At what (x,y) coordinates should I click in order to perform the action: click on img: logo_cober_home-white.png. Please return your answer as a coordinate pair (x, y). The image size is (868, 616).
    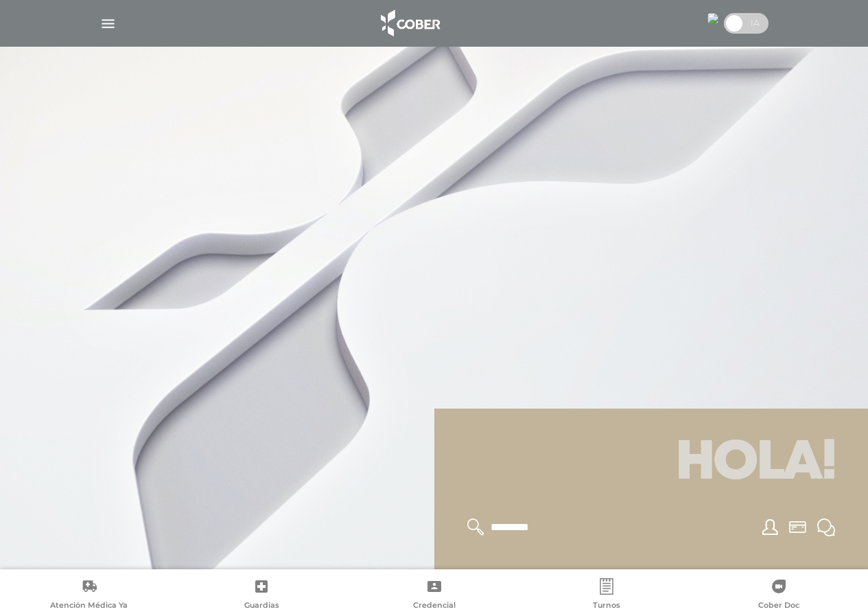
    Looking at the image, I should click on (409, 23).